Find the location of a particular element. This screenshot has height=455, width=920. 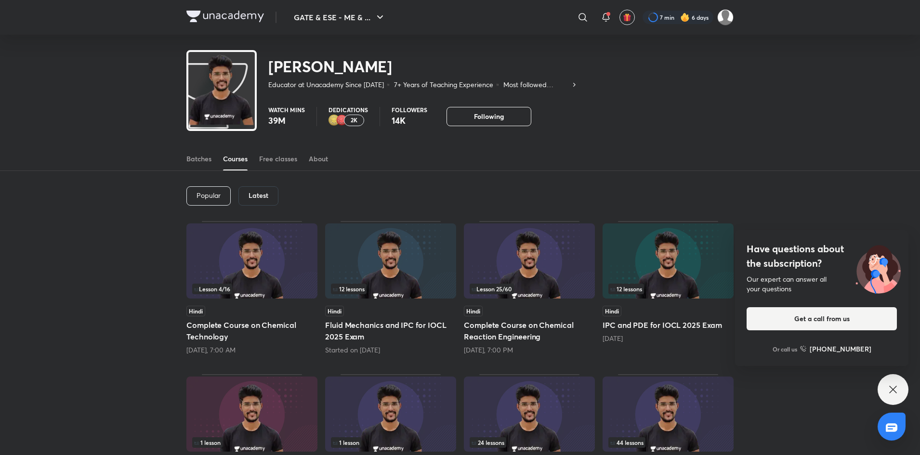

p: Dedications is located at coordinates (348, 110).